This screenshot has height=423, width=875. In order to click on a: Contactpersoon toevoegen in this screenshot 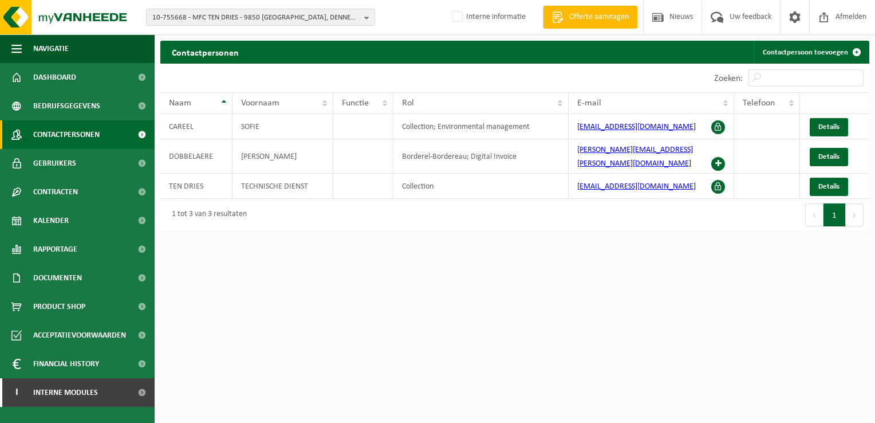, I will do `click(811, 52)`.